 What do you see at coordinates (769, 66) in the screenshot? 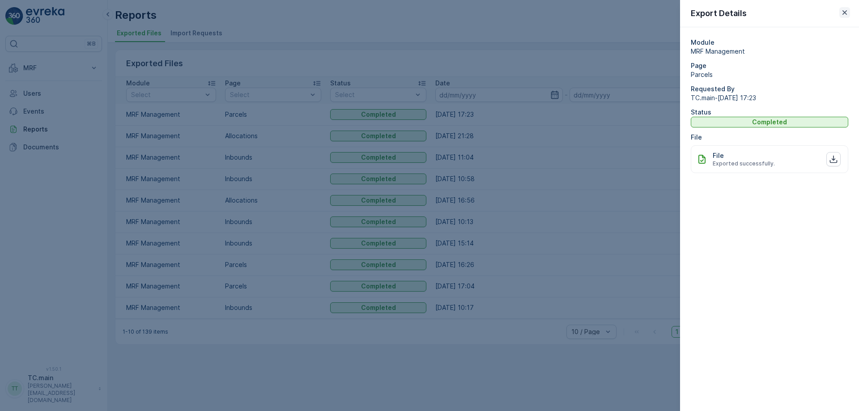
I see `p: Page` at bounding box center [769, 66].